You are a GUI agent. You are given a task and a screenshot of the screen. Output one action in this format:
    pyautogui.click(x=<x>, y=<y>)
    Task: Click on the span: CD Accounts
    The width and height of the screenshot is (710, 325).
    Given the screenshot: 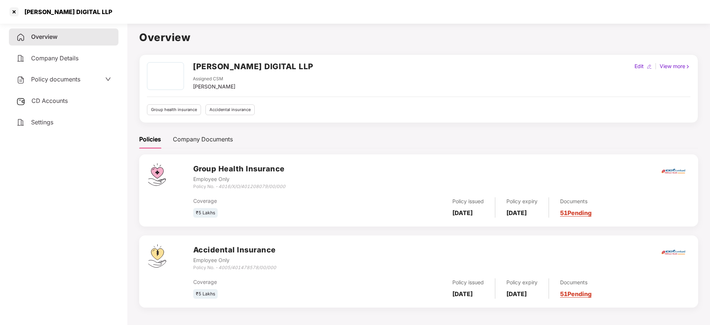 What is the action you would take?
    pyautogui.click(x=50, y=101)
    